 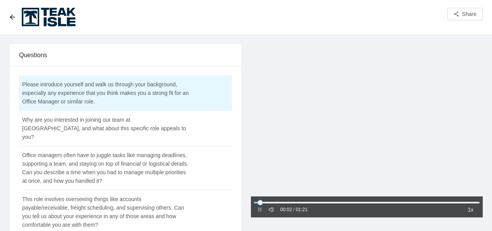 I want to click on td: Please introduce yourself and walk us through your background, especially any experience that you..., so click(x=106, y=93).